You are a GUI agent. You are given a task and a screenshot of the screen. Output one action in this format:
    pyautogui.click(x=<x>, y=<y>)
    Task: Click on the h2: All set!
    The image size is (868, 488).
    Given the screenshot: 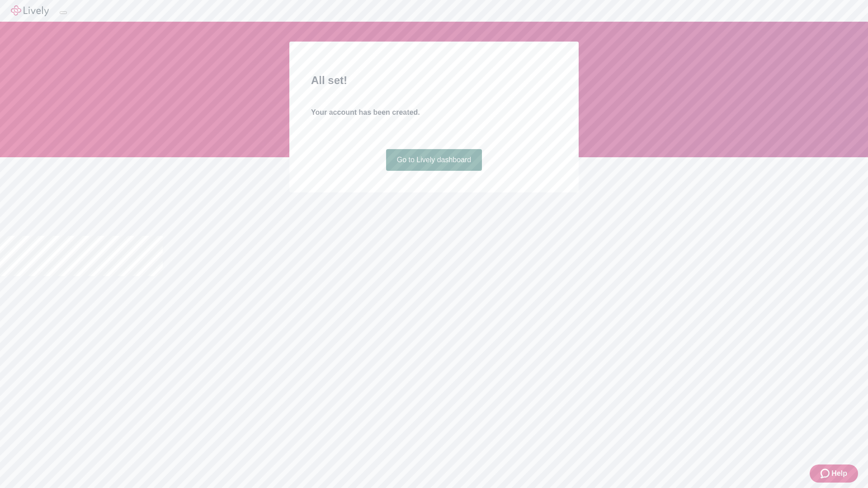 What is the action you would take?
    pyautogui.click(x=434, y=80)
    